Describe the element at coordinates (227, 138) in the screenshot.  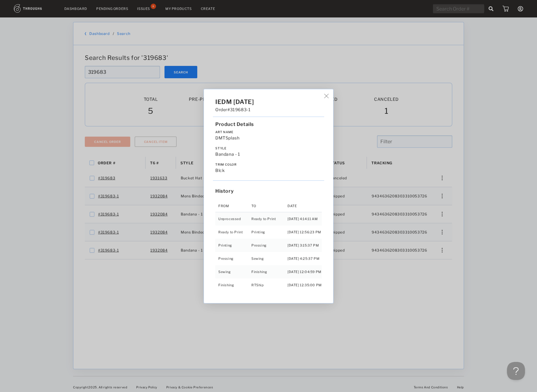
I see `span: DMTSplash` at that location.